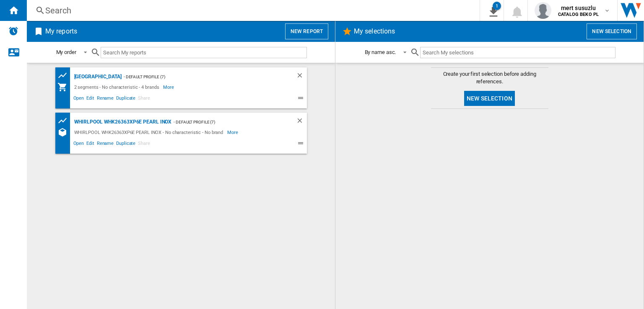  What do you see at coordinates (64, 120) in the screenshot?
I see `div: Prices and No. offers by brand graph` at bounding box center [64, 120].